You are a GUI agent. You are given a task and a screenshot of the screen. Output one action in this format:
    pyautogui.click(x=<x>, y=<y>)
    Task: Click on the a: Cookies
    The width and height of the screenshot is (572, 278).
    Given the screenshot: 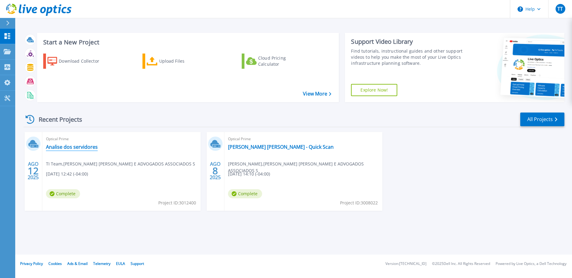 What is the action you would take?
    pyautogui.click(x=55, y=264)
    